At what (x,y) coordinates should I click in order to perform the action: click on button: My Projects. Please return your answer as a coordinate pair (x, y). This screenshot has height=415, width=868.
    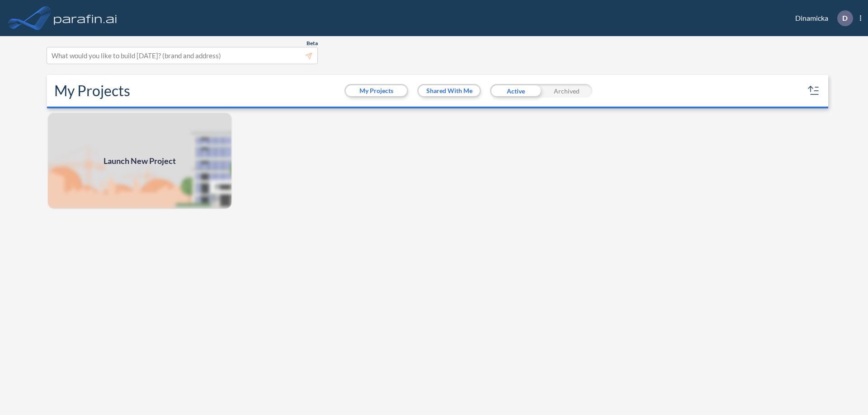
    Looking at the image, I should click on (376, 91).